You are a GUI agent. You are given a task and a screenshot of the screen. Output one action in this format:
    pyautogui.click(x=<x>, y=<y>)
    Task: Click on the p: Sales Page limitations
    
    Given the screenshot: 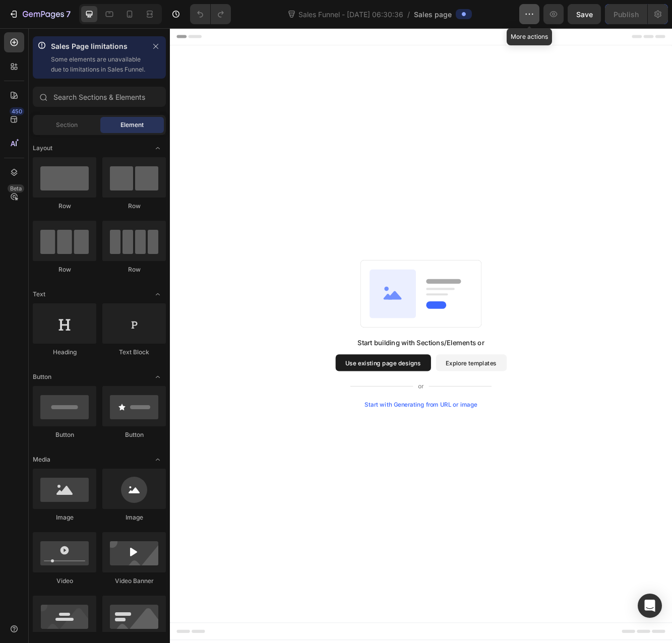 What is the action you would take?
    pyautogui.click(x=99, y=46)
    